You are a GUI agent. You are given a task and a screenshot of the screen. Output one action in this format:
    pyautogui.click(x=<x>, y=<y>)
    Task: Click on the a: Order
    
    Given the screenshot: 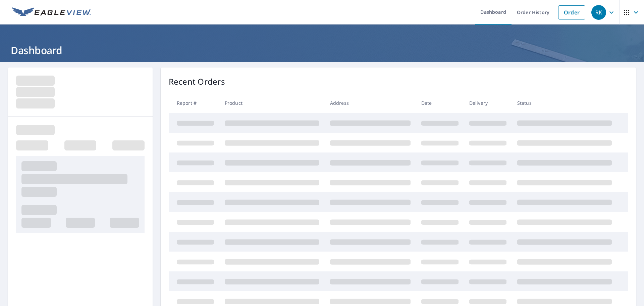 What is the action you would take?
    pyautogui.click(x=572, y=13)
    